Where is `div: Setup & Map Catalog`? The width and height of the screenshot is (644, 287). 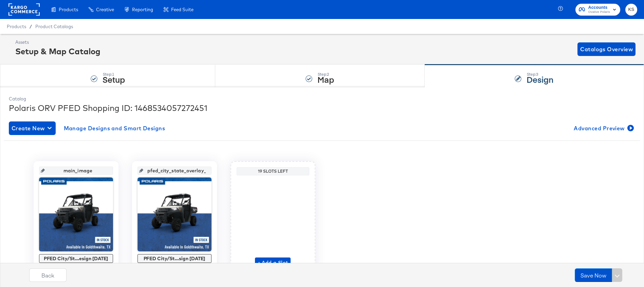
div: Setup & Map Catalog is located at coordinates (58, 51).